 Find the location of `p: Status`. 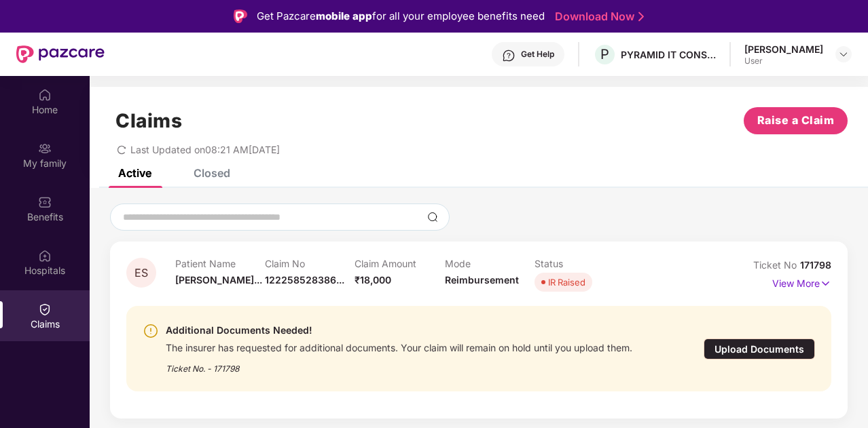

p: Status is located at coordinates (579, 263).